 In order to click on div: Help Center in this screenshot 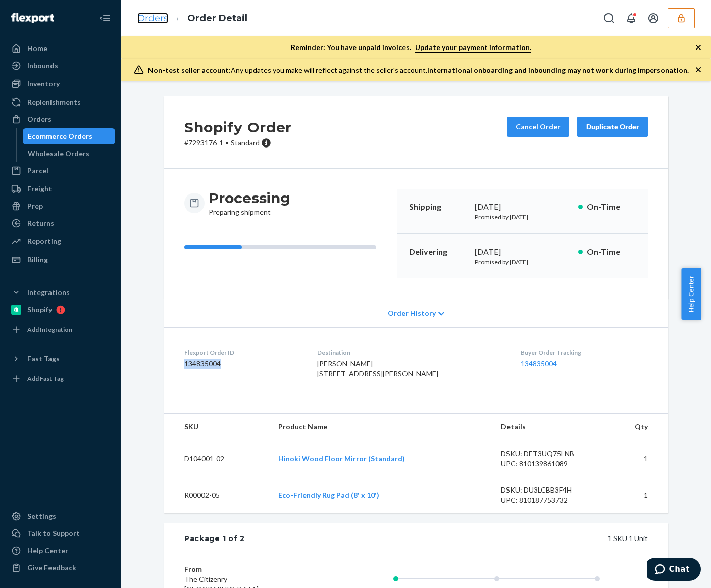, I will do `click(47, 551)`.